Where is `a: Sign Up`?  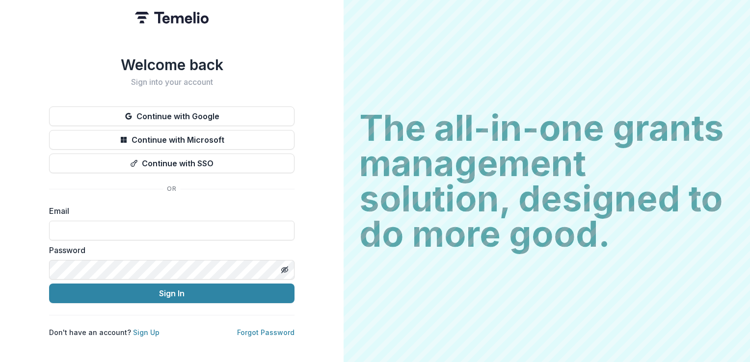
a: Sign Up is located at coordinates (146, 332).